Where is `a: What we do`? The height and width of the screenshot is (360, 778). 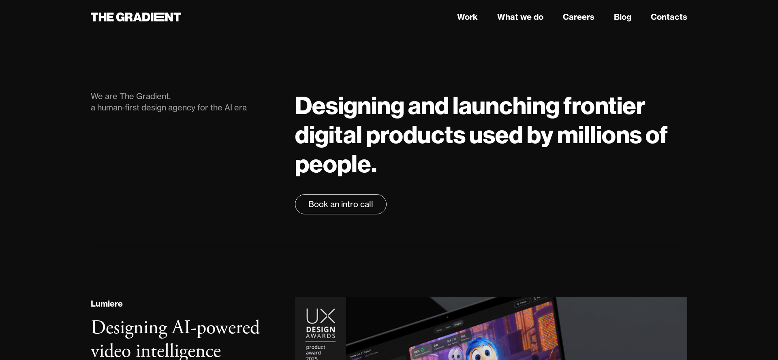
a: What we do is located at coordinates (520, 17).